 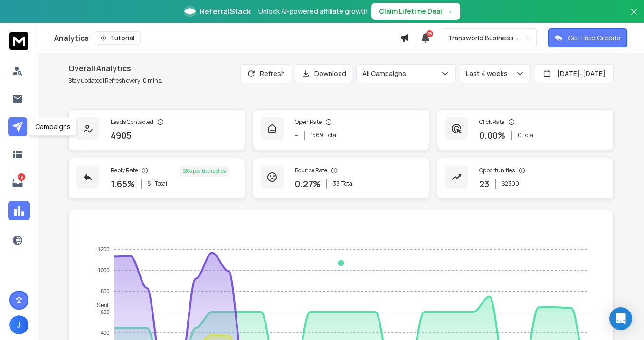 I want to click on button: Get Free Credits, so click(x=588, y=38).